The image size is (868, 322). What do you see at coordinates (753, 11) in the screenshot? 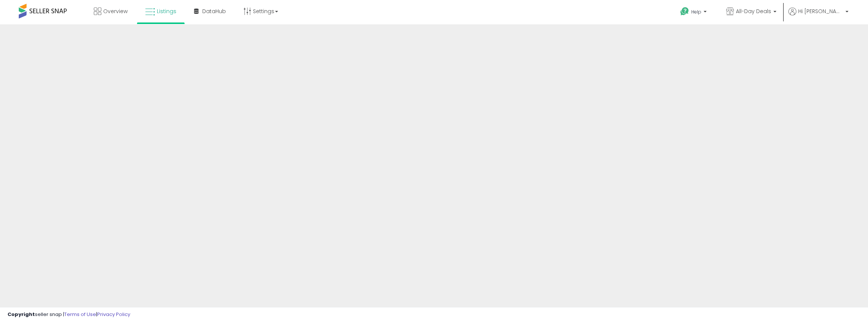
I see `span: All-Day Deals` at bounding box center [753, 11].